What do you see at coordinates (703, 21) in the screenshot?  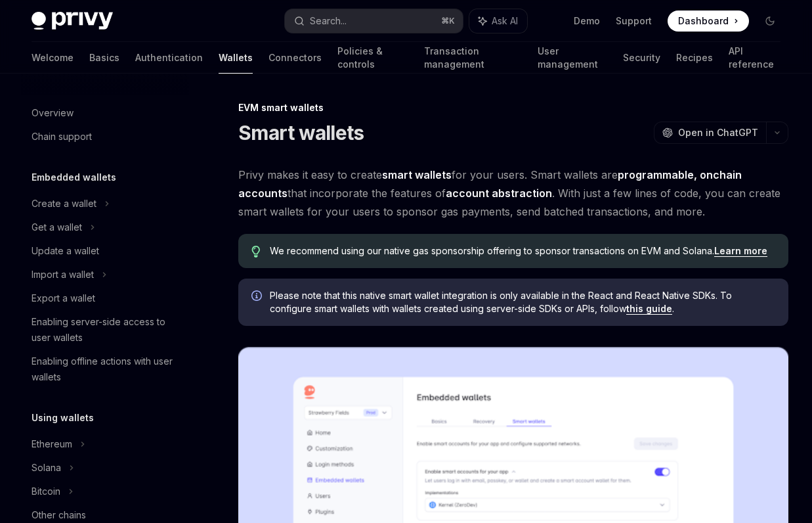 I see `span: Dashboard` at bounding box center [703, 21].